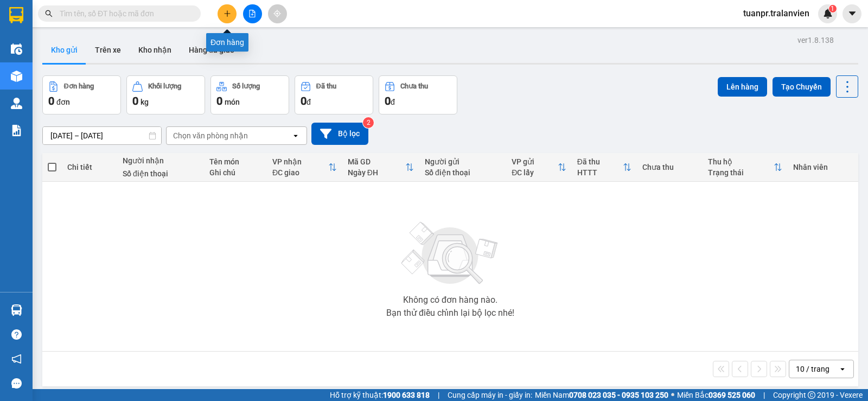  I want to click on sup: 2, so click(368, 123).